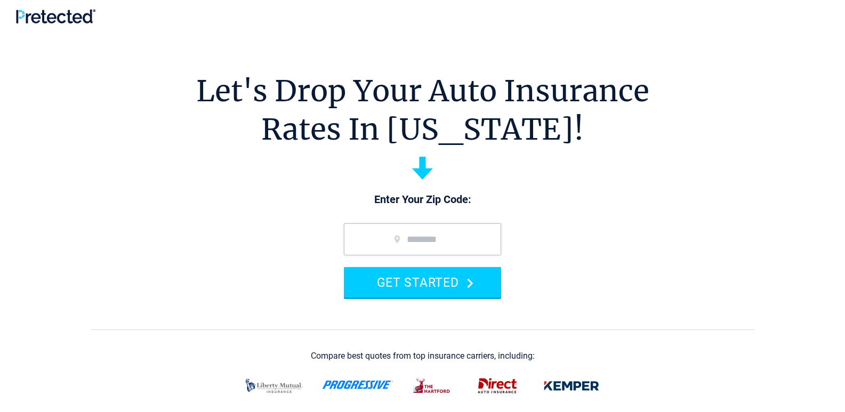 This screenshot has width=845, height=412. Describe the element at coordinates (422, 282) in the screenshot. I see `button: GET STARTED` at that location.